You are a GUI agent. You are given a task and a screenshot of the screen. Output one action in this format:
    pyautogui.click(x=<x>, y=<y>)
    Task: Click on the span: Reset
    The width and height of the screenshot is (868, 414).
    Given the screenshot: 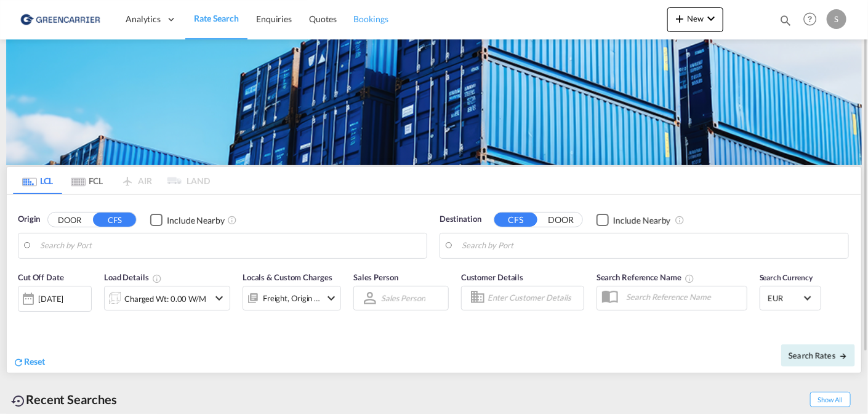 What is the action you would take?
    pyautogui.click(x=35, y=361)
    